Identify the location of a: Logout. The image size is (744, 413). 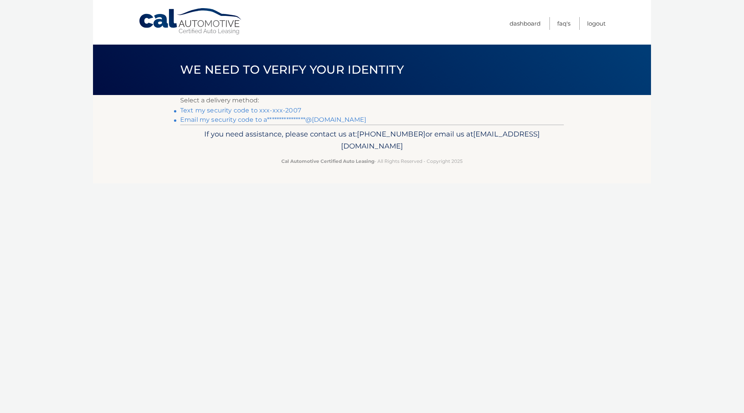
(596, 23).